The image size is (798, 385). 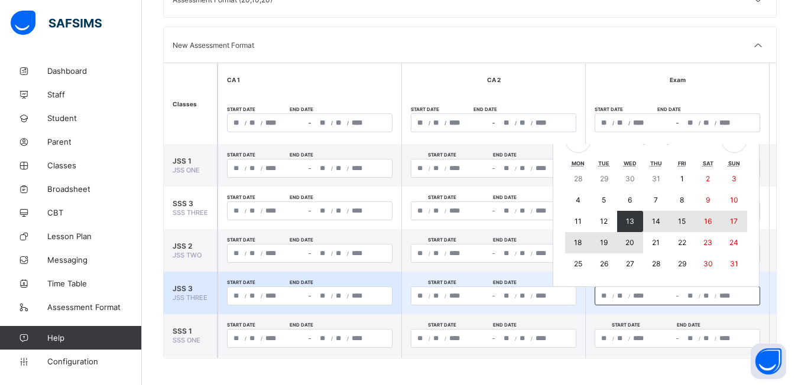 I want to click on button: August 30, 2025, so click(x=708, y=264).